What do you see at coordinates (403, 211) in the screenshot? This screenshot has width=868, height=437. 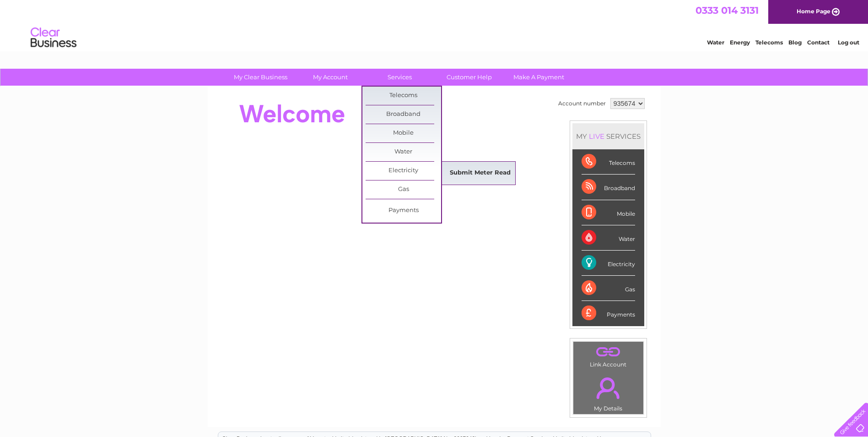 I see `a: Payments` at bounding box center [403, 211].